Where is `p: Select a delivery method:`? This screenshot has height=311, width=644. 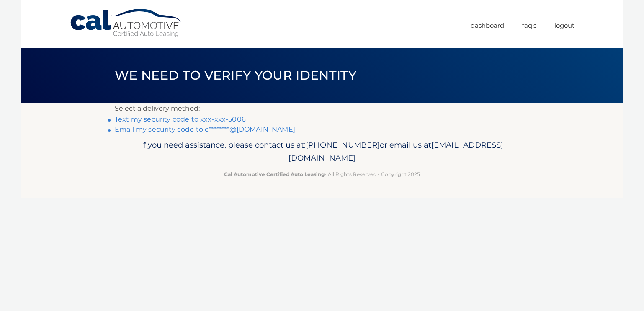 p: Select a delivery method: is located at coordinates (322, 109).